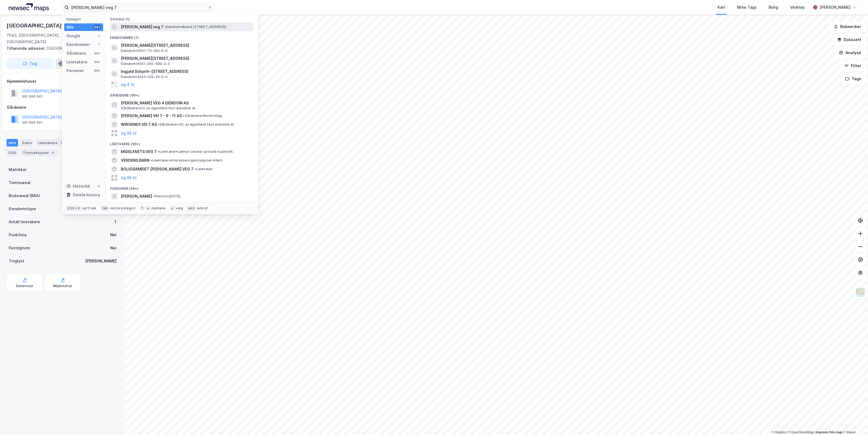 This screenshot has height=435, width=868. What do you see at coordinates (139, 151) in the screenshot?
I see `span: MIDELFARTS VEG 7` at bounding box center [139, 151].